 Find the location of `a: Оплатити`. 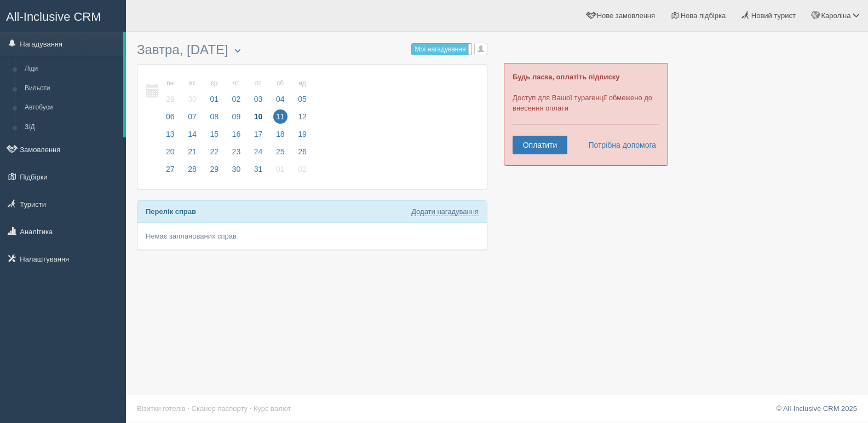

a: Оплатити is located at coordinates (540, 145).